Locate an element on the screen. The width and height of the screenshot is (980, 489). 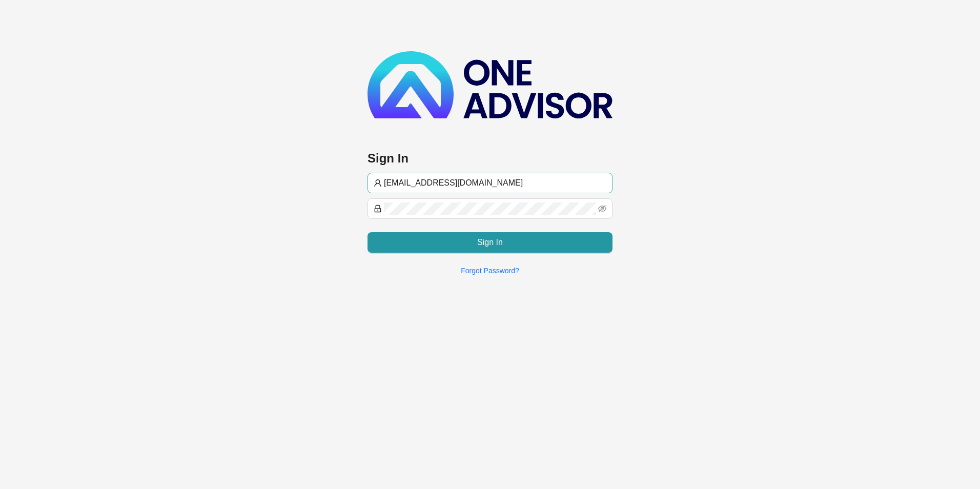
img: b89e593ecd872904241dc73b71df2e41-logo-dark.svg is located at coordinates (490, 85).